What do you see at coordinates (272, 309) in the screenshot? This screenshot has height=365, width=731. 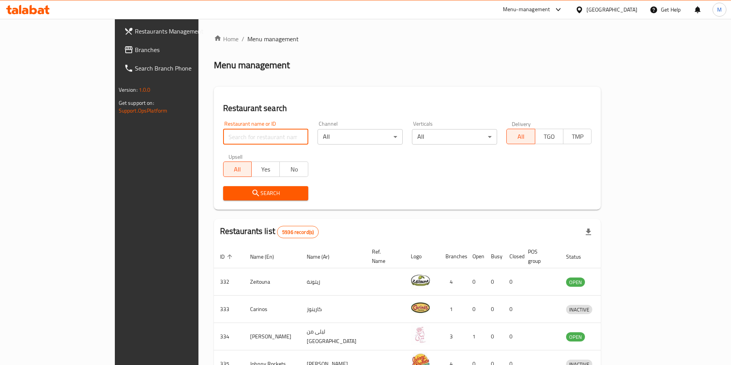 I see `td: Carinos` at bounding box center [272, 309].